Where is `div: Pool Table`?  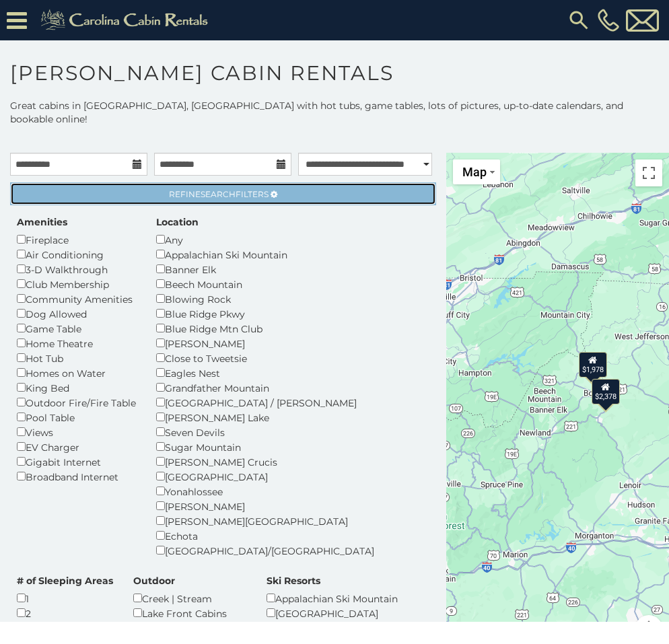
div: Pool Table is located at coordinates (76, 417).